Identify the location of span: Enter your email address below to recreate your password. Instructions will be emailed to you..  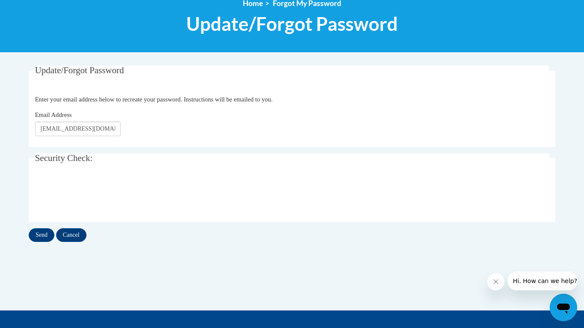
(154, 99).